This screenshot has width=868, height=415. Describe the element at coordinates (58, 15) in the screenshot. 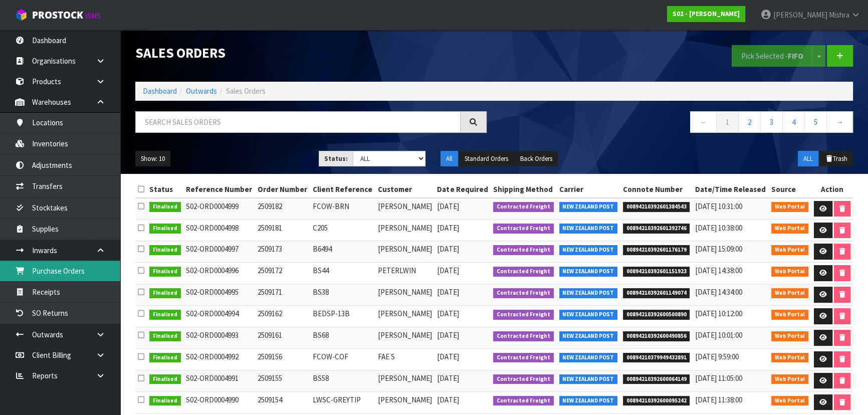

I see `span: ProStock` at that location.